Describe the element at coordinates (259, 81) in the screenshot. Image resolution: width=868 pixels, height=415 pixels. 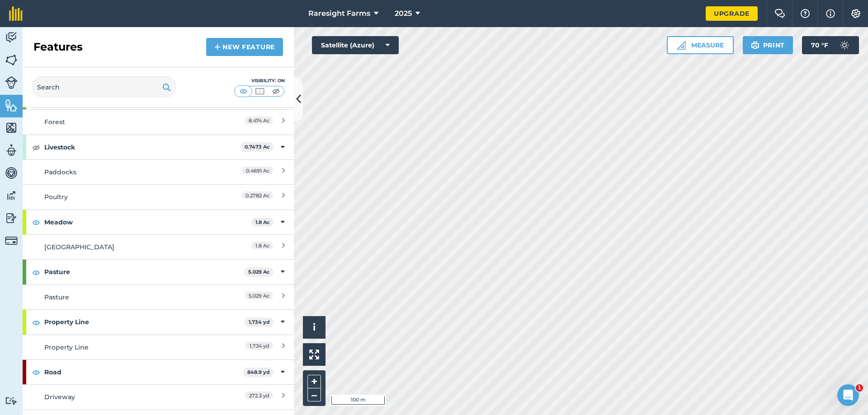
I see `div: Visibility: On` at that location.